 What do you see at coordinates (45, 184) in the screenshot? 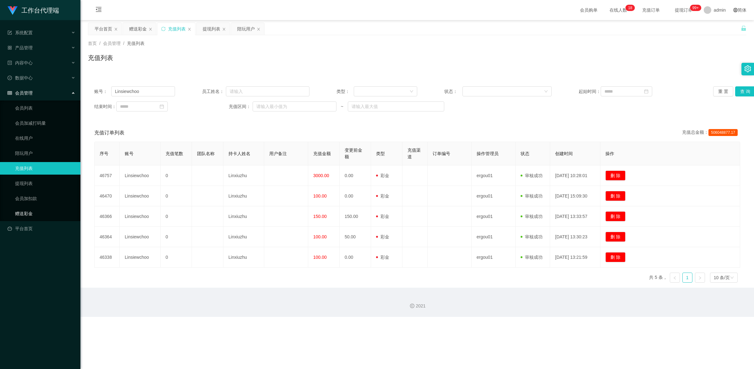
I see `a: 提现列表` at bounding box center [45, 184].